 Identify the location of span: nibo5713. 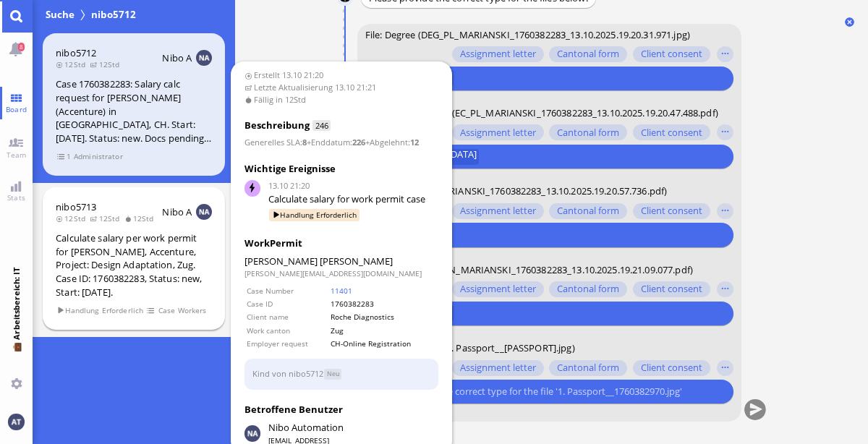
(76, 207).